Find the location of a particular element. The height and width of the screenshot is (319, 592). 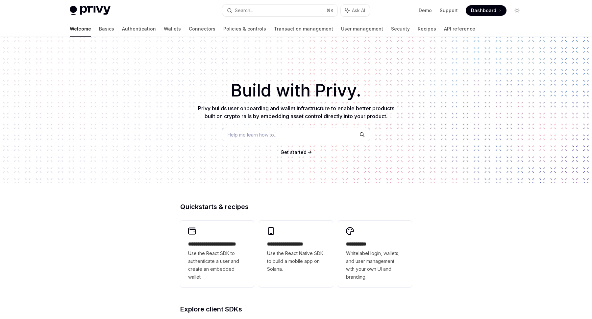

a: Dashboard is located at coordinates (486, 11).